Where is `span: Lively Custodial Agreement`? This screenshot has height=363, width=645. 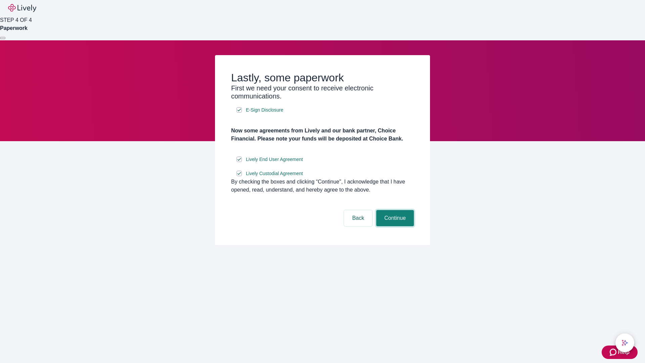
span: Lively Custodial Agreement is located at coordinates (275, 173).